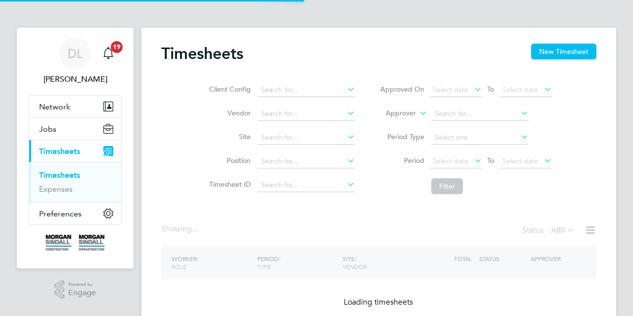  Describe the element at coordinates (202, 53) in the screenshot. I see `h2: Timesheets` at that location.